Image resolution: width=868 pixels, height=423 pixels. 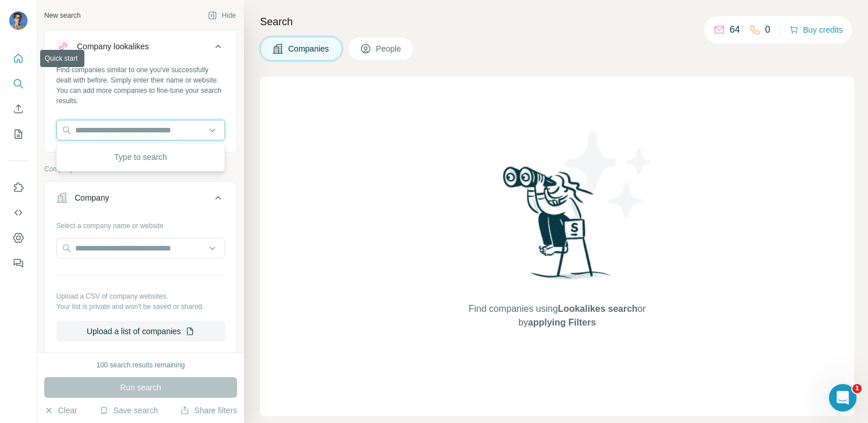 I want to click on p: 64, so click(x=734, y=30).